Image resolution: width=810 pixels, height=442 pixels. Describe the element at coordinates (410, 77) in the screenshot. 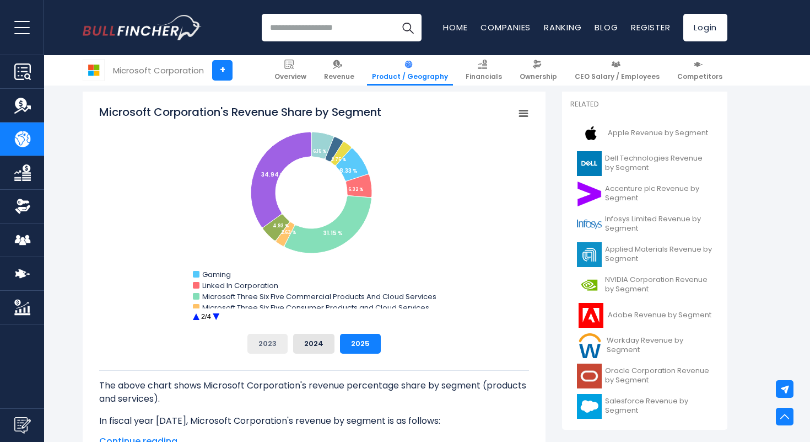

I see `span: Product / Geography` at that location.